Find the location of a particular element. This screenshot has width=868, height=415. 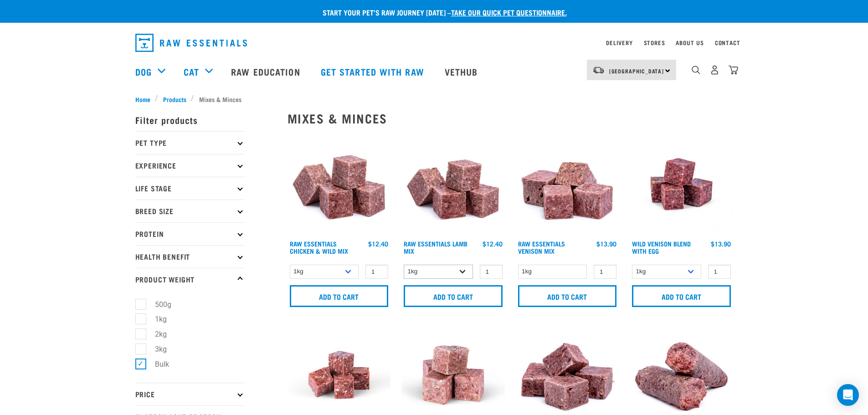

nav: breadcrumbs is located at coordinates (434, 99).